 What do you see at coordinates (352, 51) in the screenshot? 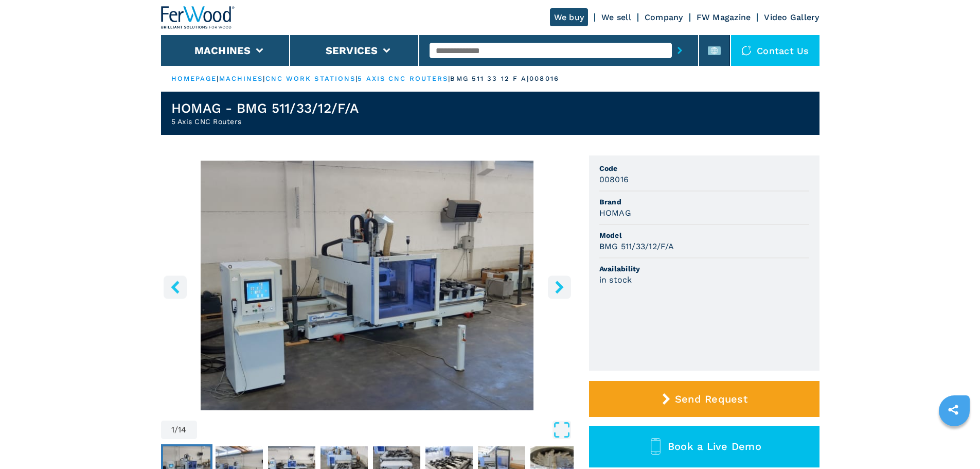
I see `button: Services` at bounding box center [352, 51].